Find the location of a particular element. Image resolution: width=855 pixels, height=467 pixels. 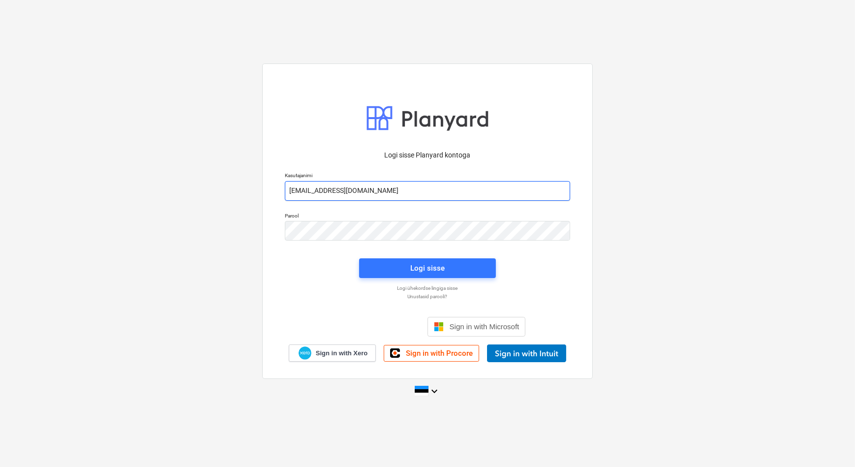

a: Unustasid parooli? is located at coordinates (427, 296).